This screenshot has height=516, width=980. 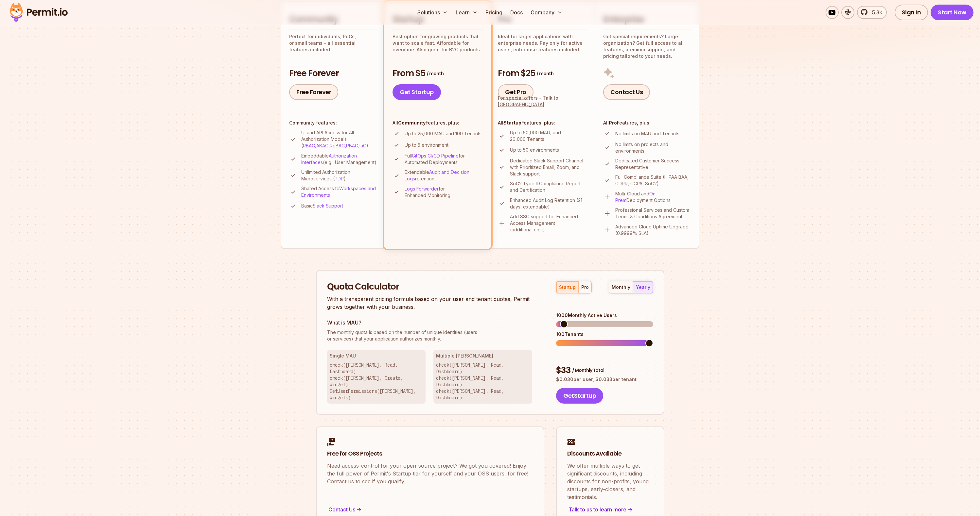 What do you see at coordinates (334, 123) in the screenshot?
I see `h4: Community features:` at bounding box center [334, 123].